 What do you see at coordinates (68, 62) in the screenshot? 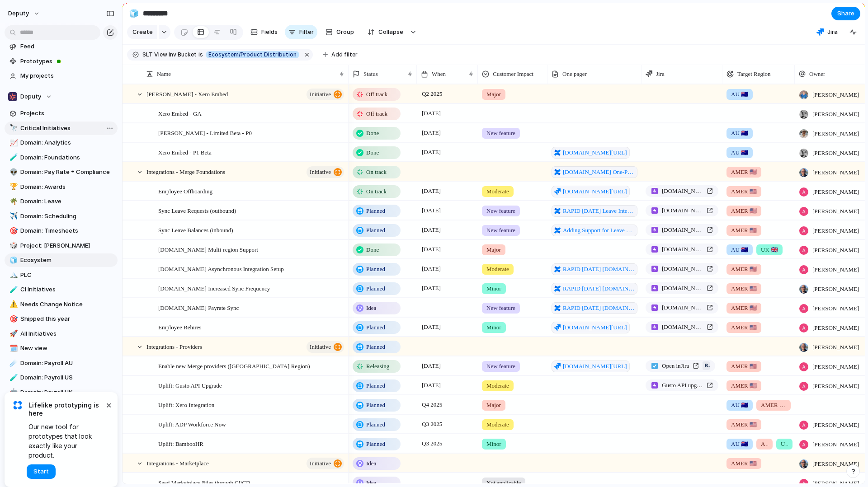
I see `span: Prototypes` at bounding box center [68, 62].